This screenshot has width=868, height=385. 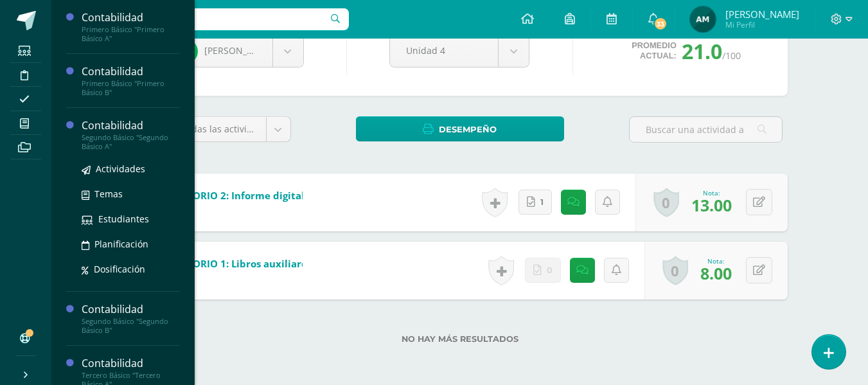 What do you see at coordinates (119, 269) in the screenshot?
I see `span: Dosificación` at bounding box center [119, 269].